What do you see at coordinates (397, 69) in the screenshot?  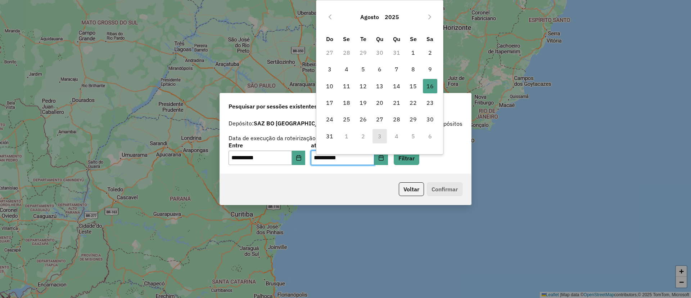 I see `td: 7` at bounding box center [397, 69].